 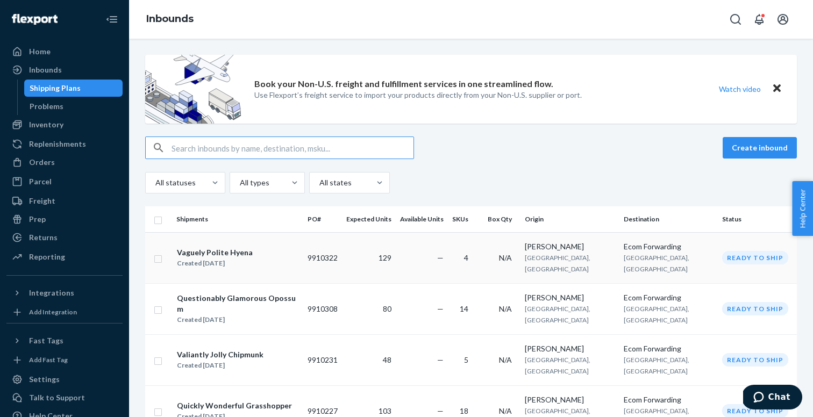 I want to click on div: Problems, so click(x=46, y=106).